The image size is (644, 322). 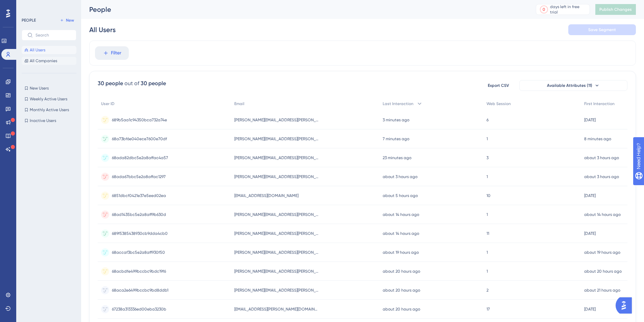 I want to click on span: 689f5385438930cb9dda4cb0, so click(x=140, y=234).